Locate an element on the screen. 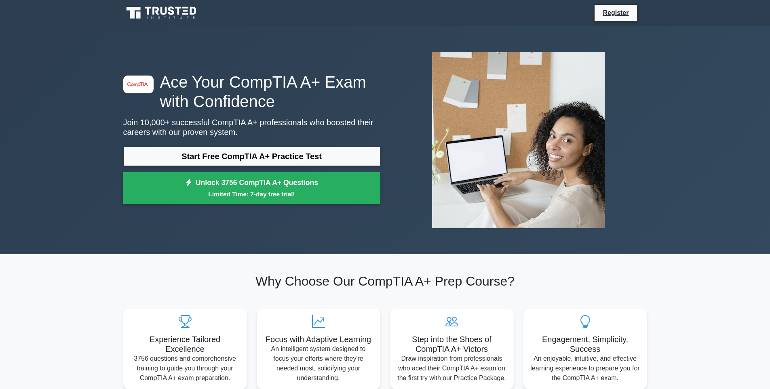 The height and width of the screenshot is (389, 770). h1: Ace Your CompTIA A+ Exam with Confidence is located at coordinates (252, 92).